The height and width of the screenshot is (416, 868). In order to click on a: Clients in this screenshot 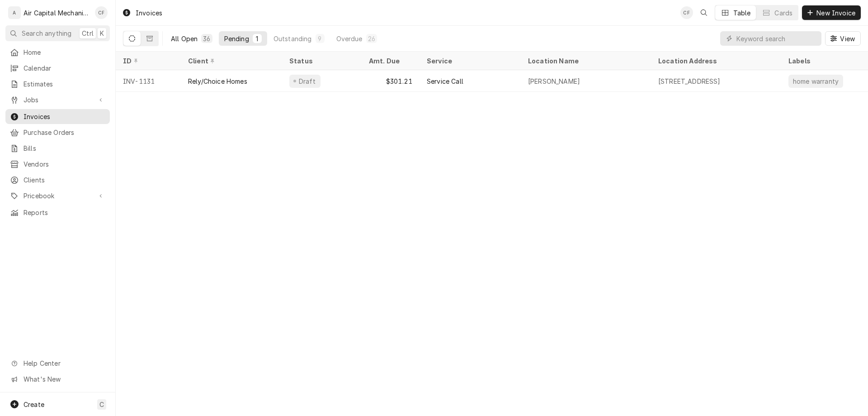, I will do `click(57, 180)`.